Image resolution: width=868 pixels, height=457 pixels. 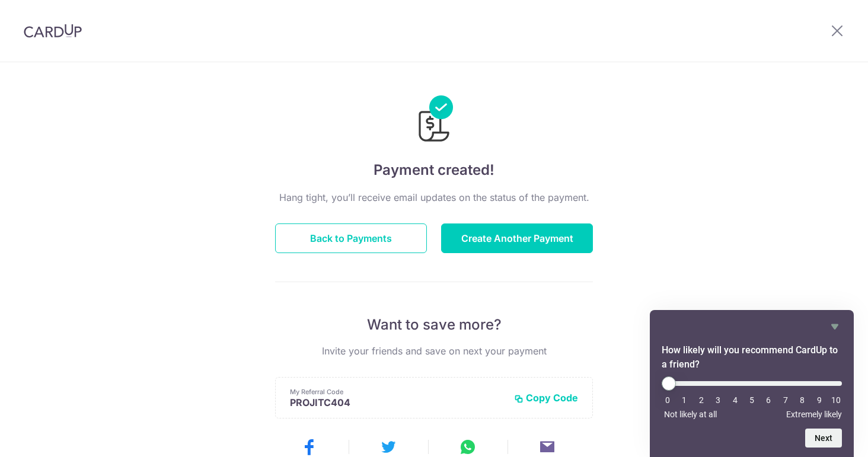 What do you see at coordinates (735, 400) in the screenshot?
I see `li: 4` at bounding box center [735, 400].